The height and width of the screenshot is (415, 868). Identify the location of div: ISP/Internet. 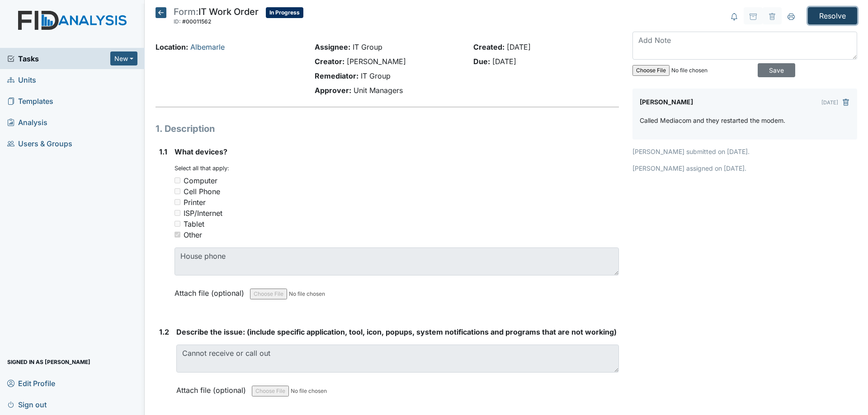
(203, 213).